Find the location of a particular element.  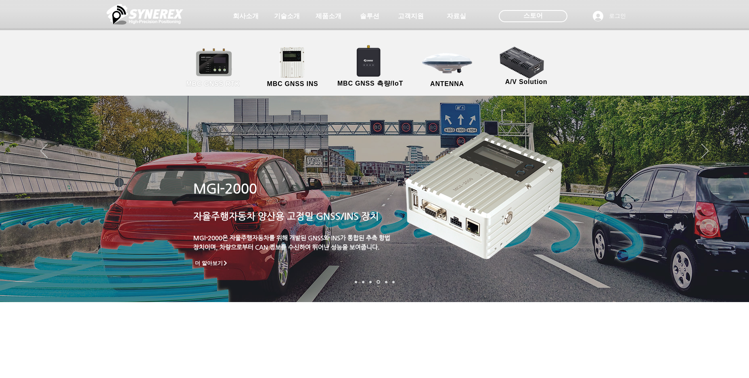

span: 기술소개 is located at coordinates (287, 16).